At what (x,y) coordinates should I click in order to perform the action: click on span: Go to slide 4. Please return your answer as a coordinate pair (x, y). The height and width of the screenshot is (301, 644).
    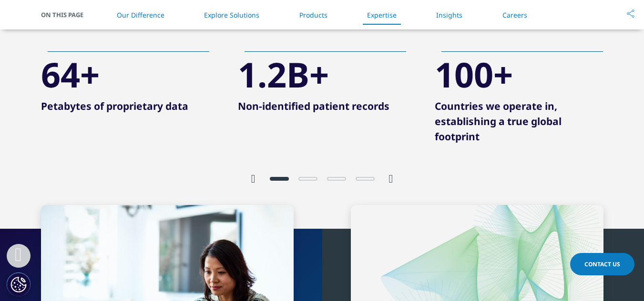
    Looking at the image, I should click on (365, 179).